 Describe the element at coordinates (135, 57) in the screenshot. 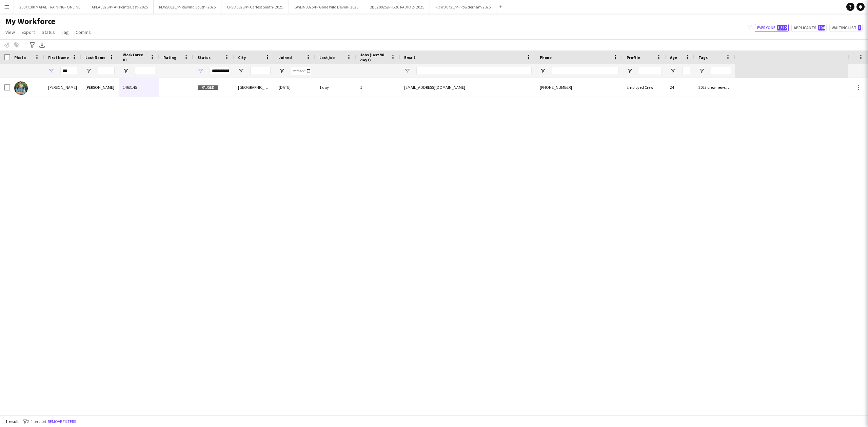

I see `span: Workforce ID` at that location.